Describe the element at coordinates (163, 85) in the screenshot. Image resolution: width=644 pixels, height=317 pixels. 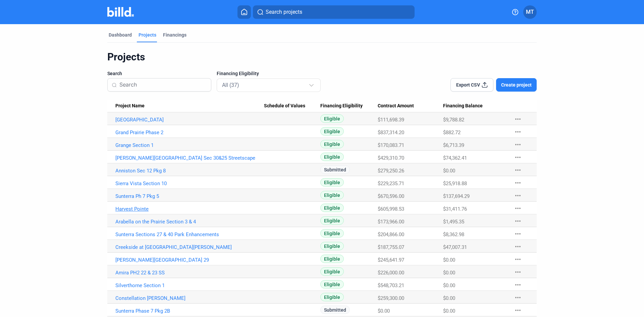
I see `input: Search` at that location.